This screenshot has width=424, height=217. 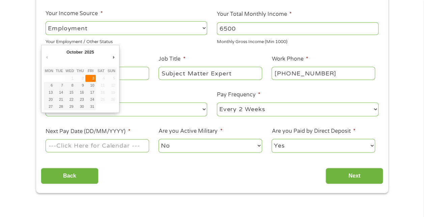 What do you see at coordinates (97, 146) in the screenshot?
I see `input: Use the arrow keys to pick a date` at bounding box center [97, 146].